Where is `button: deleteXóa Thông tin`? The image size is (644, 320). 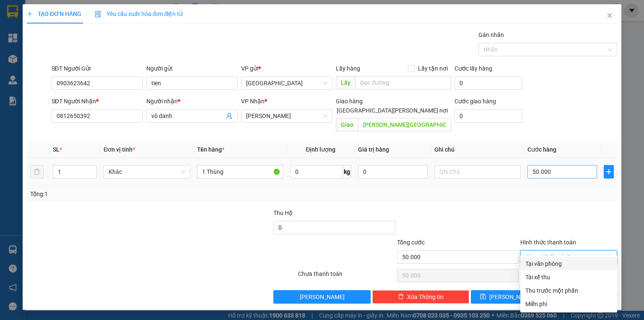
button: deleteXóa Thông tin is located at coordinates (420, 297).